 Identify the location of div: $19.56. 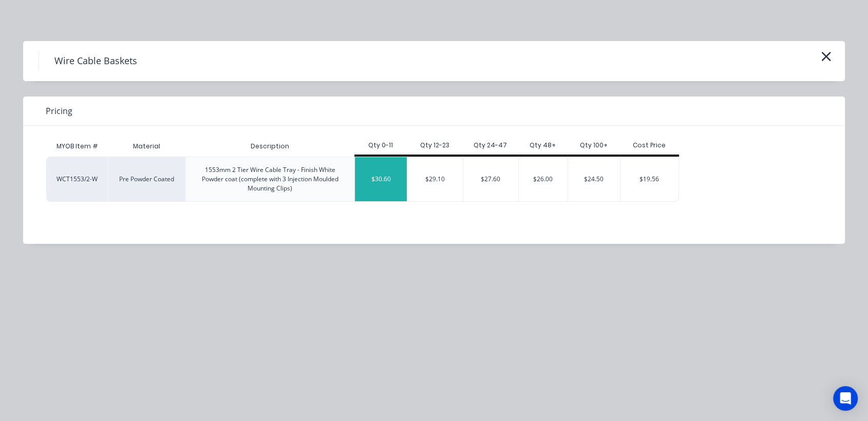
(649, 179).